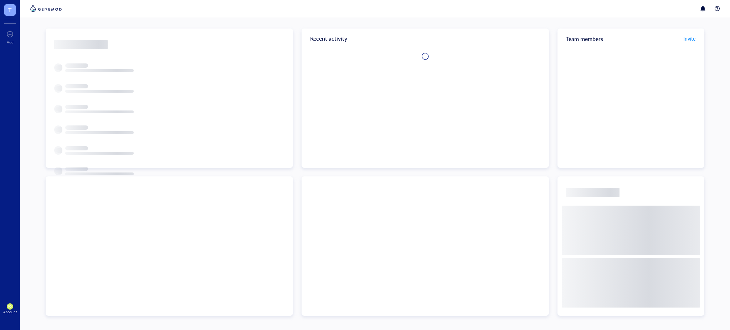 The width and height of the screenshot is (730, 330). What do you see at coordinates (10, 307) in the screenshot?
I see `span: PO` at bounding box center [10, 307].